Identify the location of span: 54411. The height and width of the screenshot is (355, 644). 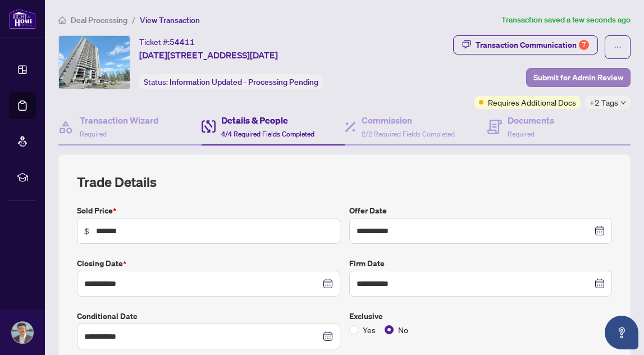
(182, 42).